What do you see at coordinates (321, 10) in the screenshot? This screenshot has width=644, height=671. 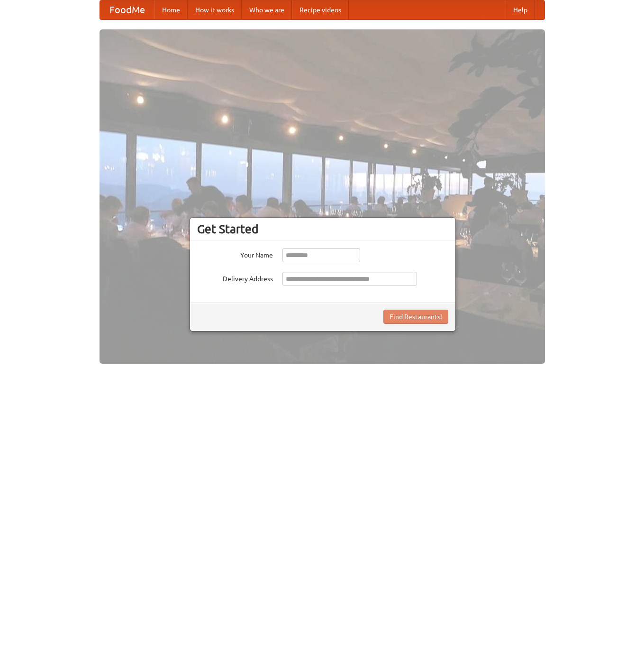 I see `a: Recipe videos` at bounding box center [321, 10].